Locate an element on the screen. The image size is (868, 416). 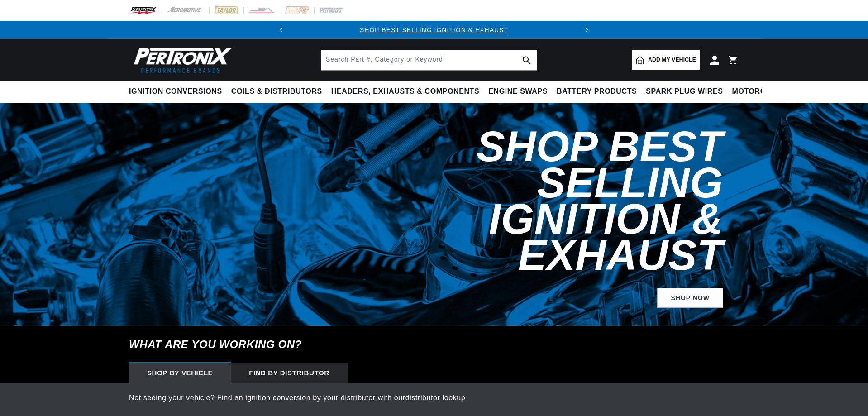
slideshow-component: Translation missing: en.sections.announcements.announcement_bar is located at coordinates (434, 30).